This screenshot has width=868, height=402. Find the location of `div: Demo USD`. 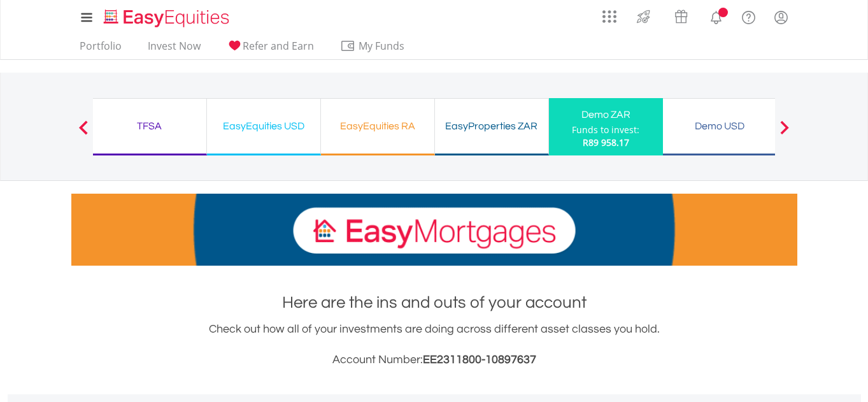

div: Demo USD is located at coordinates (720, 126).